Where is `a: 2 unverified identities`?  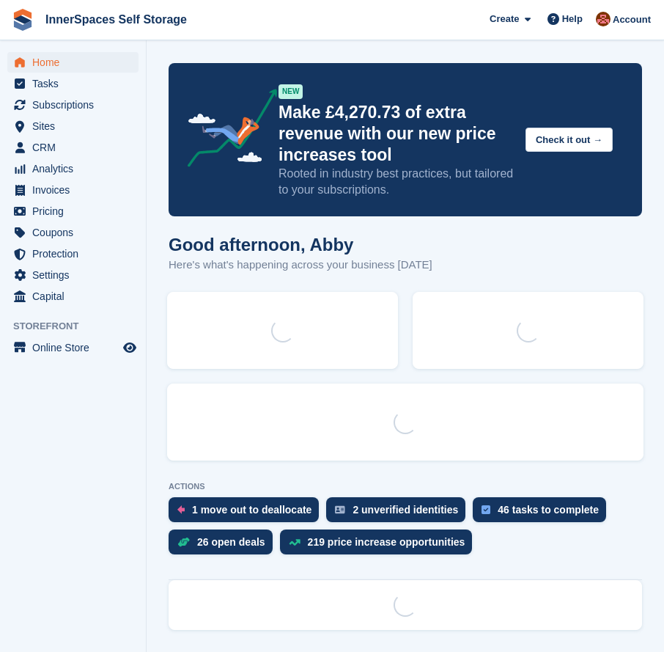
a: 2 unverified identities is located at coordinates (400, 513).